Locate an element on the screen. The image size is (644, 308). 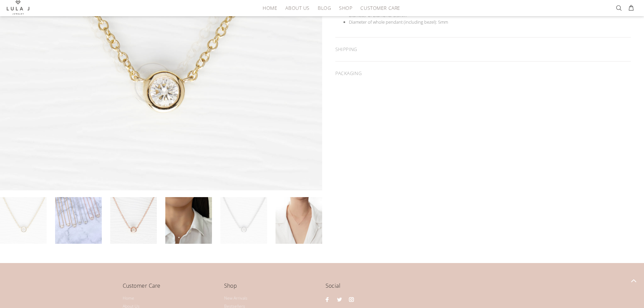
a: HOME is located at coordinates (270, 8).